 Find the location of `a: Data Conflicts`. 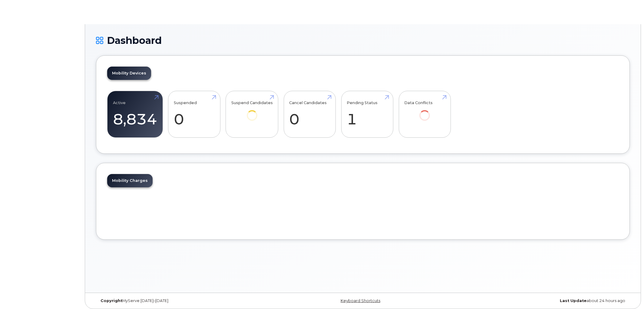

a: Data Conflicts is located at coordinates (425, 112).